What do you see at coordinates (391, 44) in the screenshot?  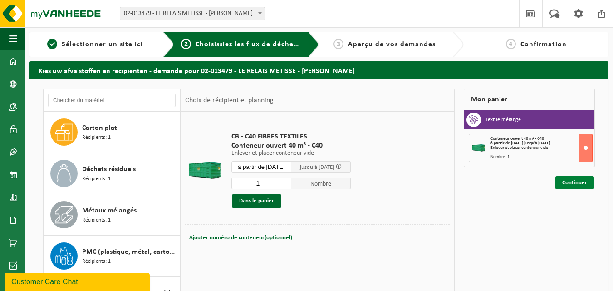 I see `span: Aperçu de vos demandes` at bounding box center [391, 44].